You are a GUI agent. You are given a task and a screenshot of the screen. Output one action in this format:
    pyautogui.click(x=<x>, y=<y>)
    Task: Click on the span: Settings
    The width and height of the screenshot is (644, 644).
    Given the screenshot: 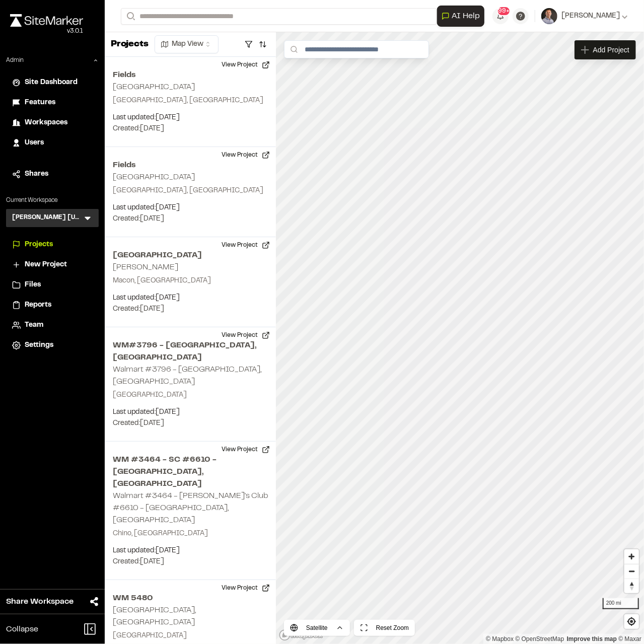 What is the action you would take?
    pyautogui.click(x=39, y=346)
    